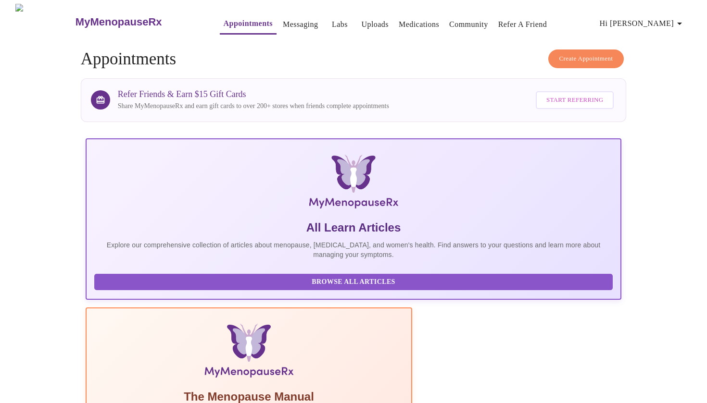 The height and width of the screenshot is (403, 707). What do you see at coordinates (119, 22) in the screenshot?
I see `h3: MyMenopauseRx` at bounding box center [119, 22].